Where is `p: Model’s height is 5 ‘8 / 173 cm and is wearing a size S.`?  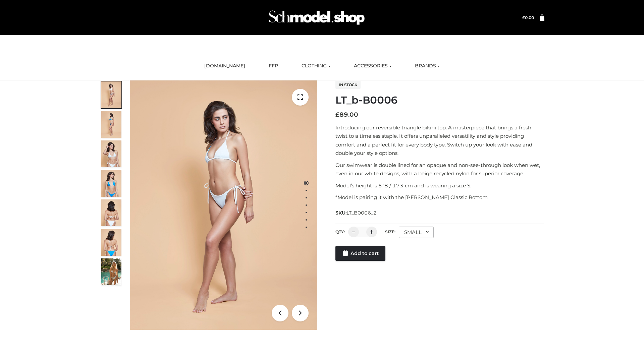 p: Model’s height is 5 ‘8 / 173 cm and is wearing a size S. is located at coordinates (440, 186).